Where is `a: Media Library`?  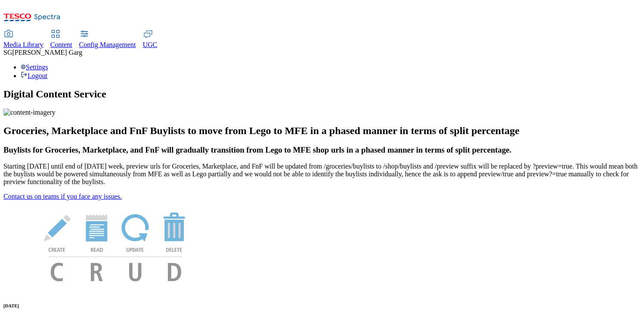
a: Media Library is located at coordinates (23, 40).